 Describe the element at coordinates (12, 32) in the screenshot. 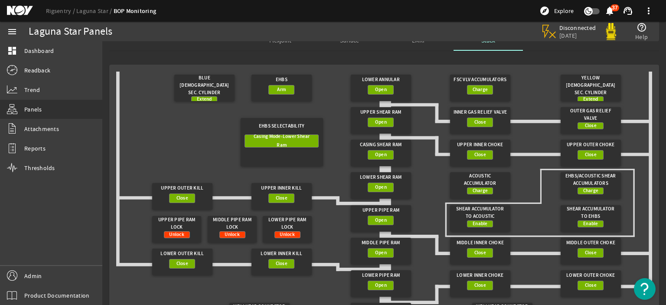

I see `mat-icon: menu` at that location.